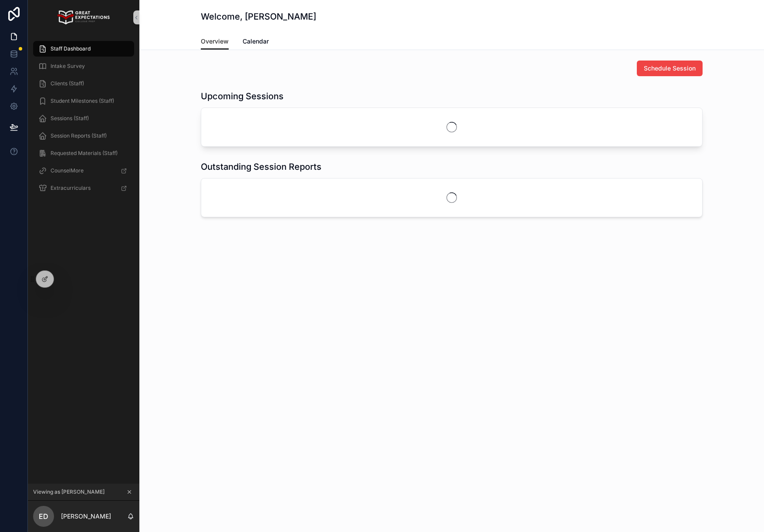 This screenshot has width=764, height=532. Describe the element at coordinates (256, 42) in the screenshot. I see `a: Calendar` at that location.